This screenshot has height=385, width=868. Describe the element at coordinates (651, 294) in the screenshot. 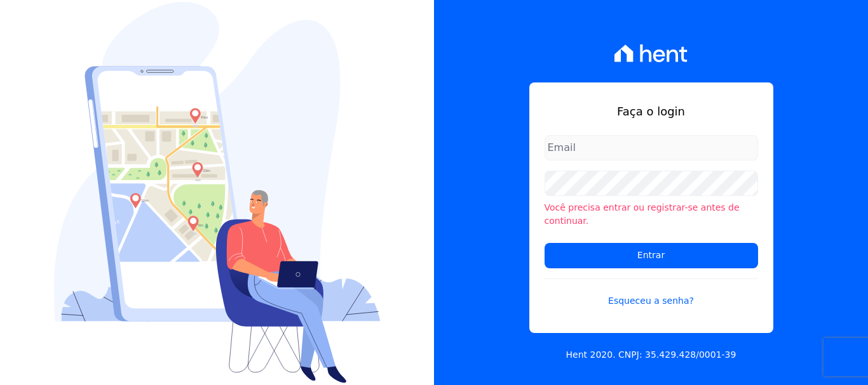

I see `a: Esqueceu a senha?` at that location.